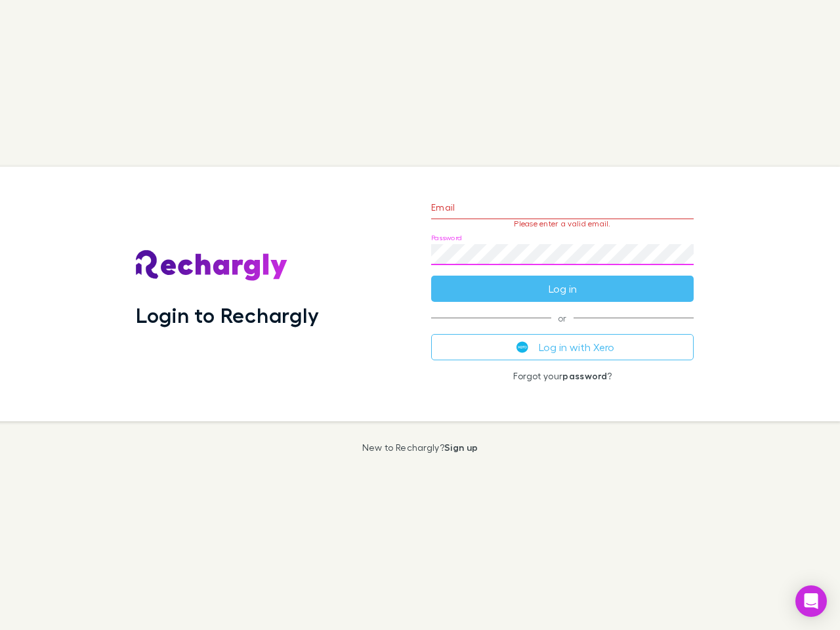  I want to click on a: password, so click(585, 375).